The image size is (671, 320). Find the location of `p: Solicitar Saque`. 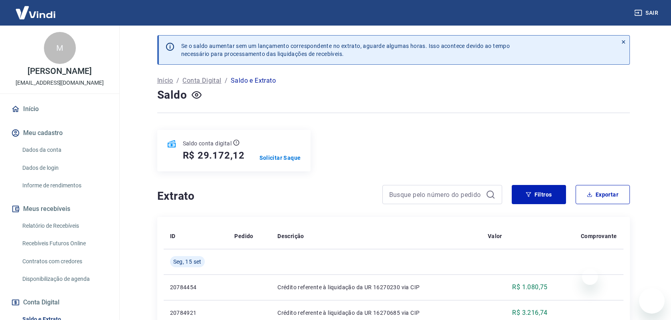

p: Solicitar Saque is located at coordinates (280, 158).